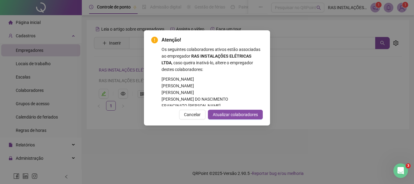 The width and height of the screenshot is (414, 184). I want to click on button: Atualizar colaboradores, so click(235, 115).